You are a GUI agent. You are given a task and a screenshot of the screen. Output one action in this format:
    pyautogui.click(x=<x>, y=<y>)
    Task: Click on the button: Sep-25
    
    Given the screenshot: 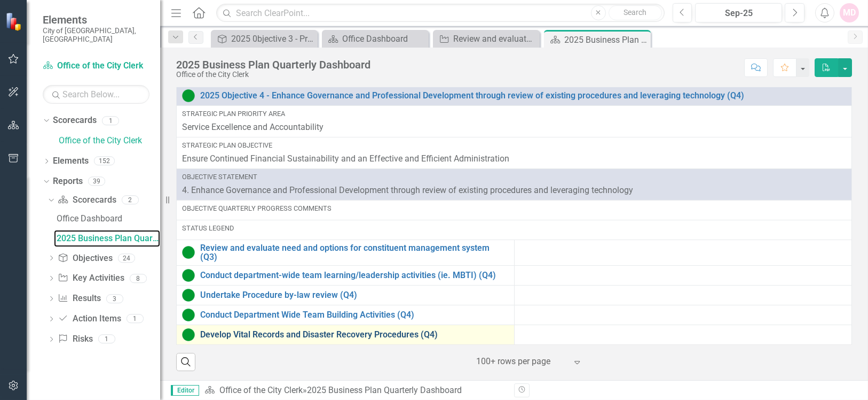 What is the action you would take?
    pyautogui.click(x=738, y=13)
    